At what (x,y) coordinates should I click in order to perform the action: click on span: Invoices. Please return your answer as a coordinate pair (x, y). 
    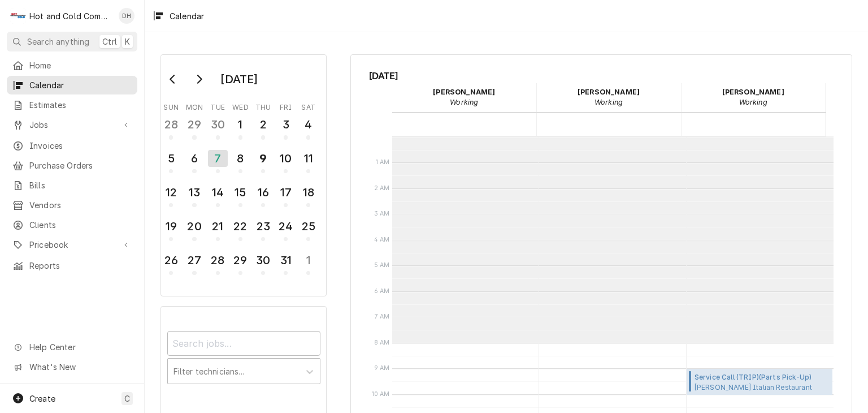
    Looking at the image, I should click on (80, 145).